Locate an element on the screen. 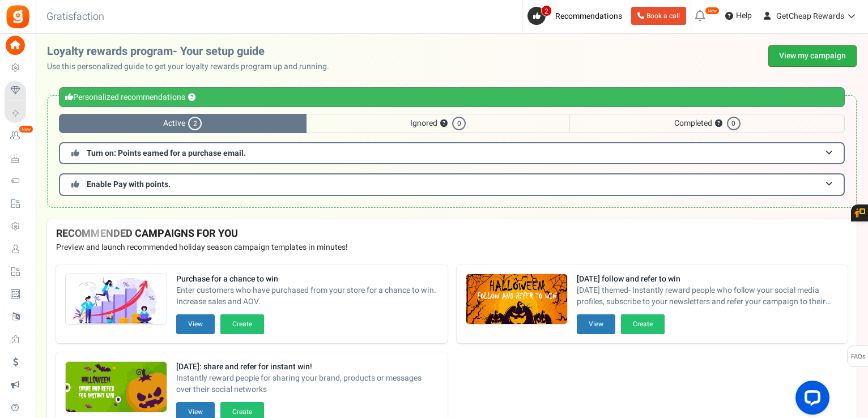 Image resolution: width=868 pixels, height=418 pixels. span: GetCheap Rewards is located at coordinates (810, 16).